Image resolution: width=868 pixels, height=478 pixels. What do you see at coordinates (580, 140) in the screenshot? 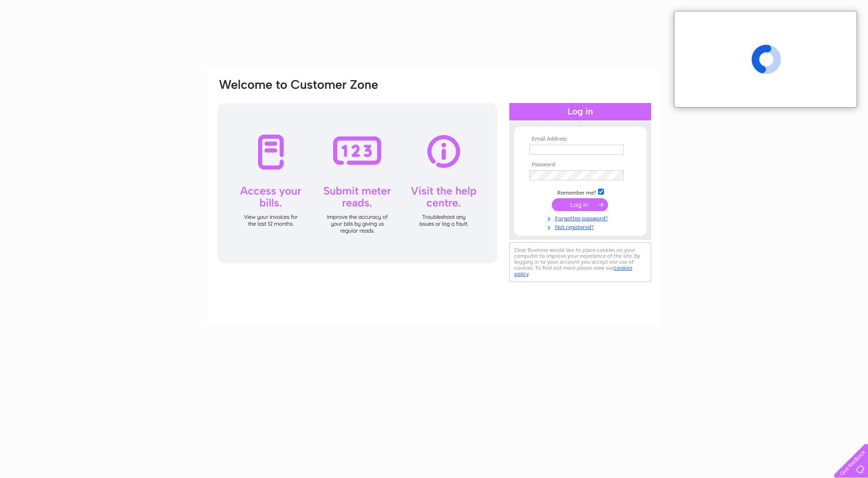
I see `th: Email Address:` at bounding box center [580, 140].